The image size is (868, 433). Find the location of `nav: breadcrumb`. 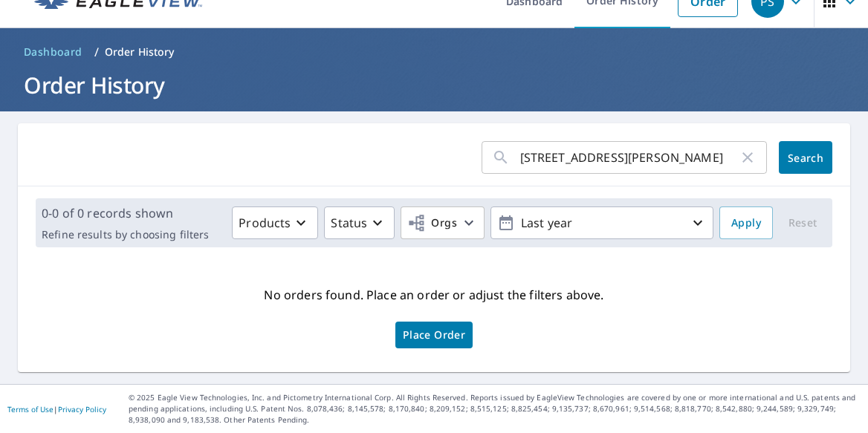

nav: breadcrumb is located at coordinates (434, 52).